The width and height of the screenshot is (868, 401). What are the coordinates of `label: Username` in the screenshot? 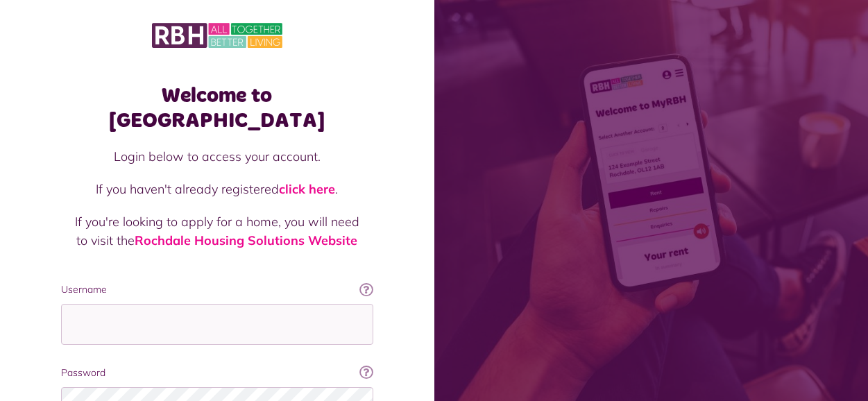 It's located at (217, 290).